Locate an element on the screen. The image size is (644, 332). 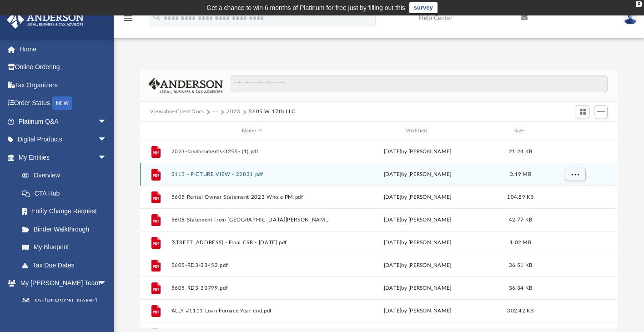
div: Get a chance to win 6 months of Platinum for free just by filling out this is located at coordinates (306, 8).